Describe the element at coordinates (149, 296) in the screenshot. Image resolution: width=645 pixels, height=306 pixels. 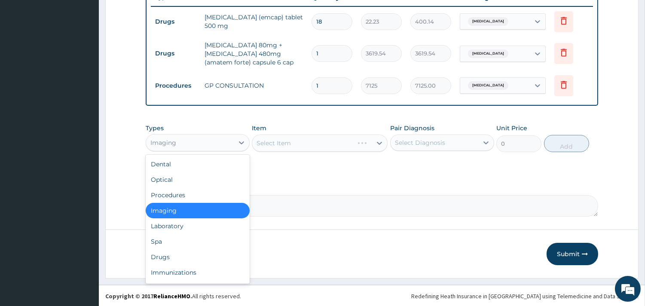
I see `strong: Copyright © 2017 .` at that location.